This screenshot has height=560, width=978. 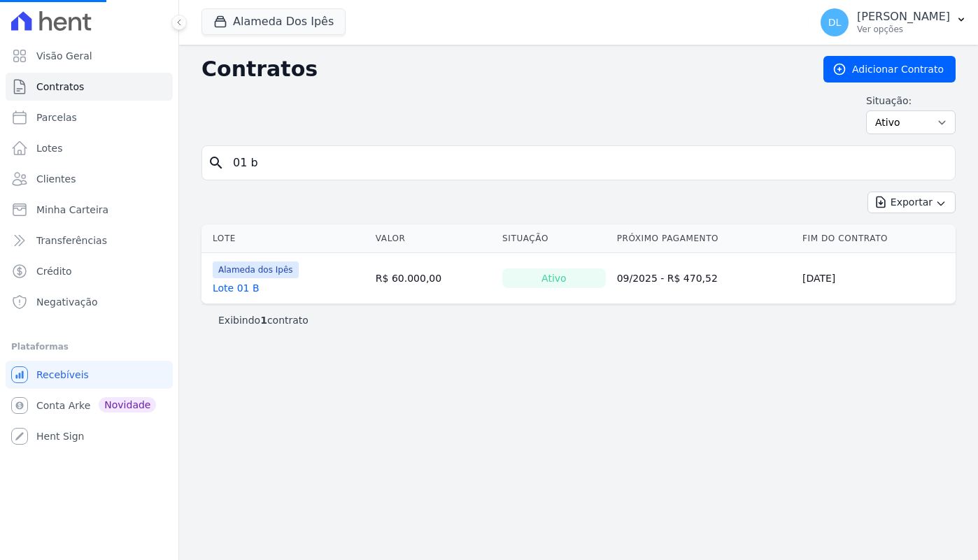 I want to click on span: DL, so click(x=834, y=22).